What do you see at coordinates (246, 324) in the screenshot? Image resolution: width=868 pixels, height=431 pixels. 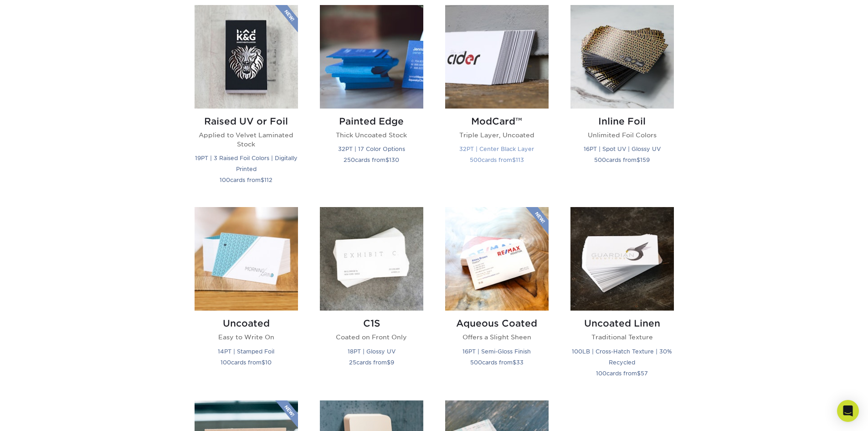 I see `h2: Uncoated` at bounding box center [246, 324].